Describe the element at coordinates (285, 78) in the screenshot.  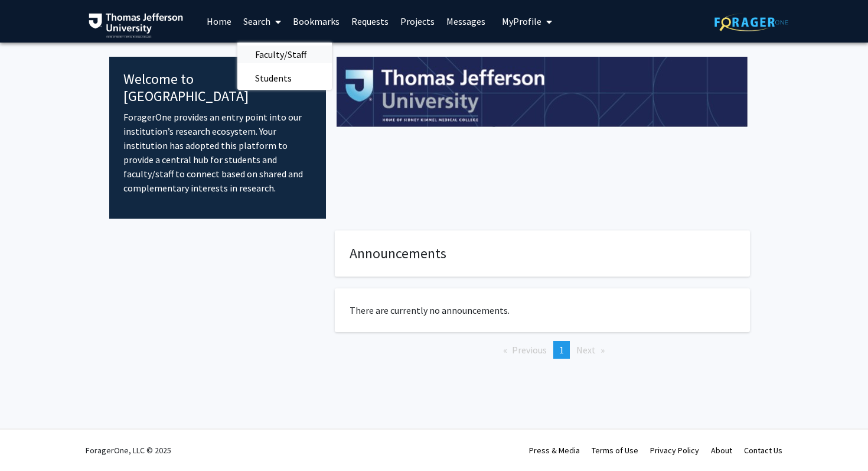
I see `a: Students` at that location.